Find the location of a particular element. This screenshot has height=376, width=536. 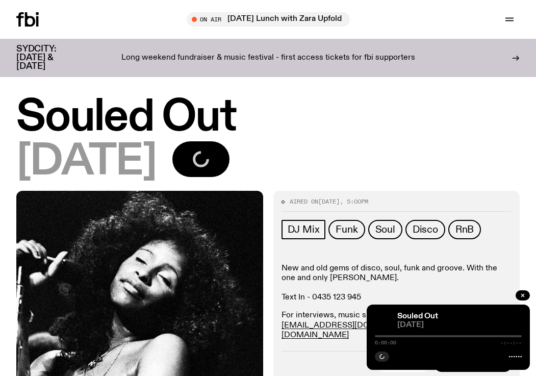

a: Souled Out is located at coordinates (418, 316).